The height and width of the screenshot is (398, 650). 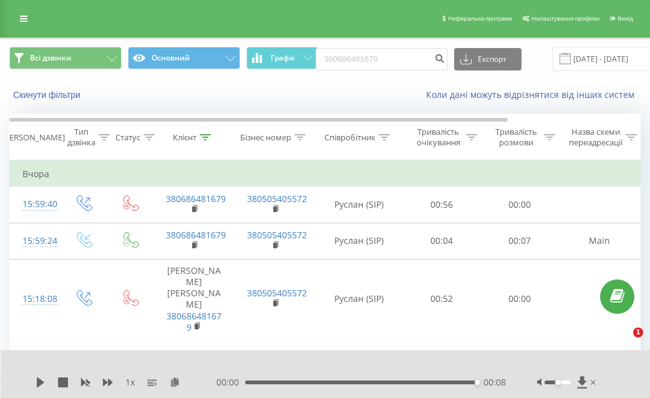 I want to click on td: 00:04, so click(x=442, y=241).